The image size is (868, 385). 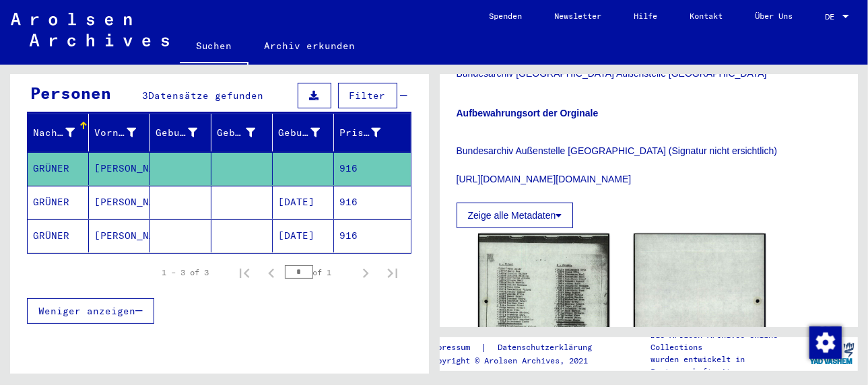 I want to click on p: Die Arolsen Archives Online-Collections, so click(x=728, y=342).